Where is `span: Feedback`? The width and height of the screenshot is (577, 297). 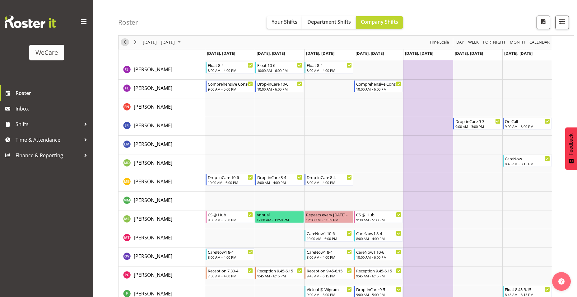
span: Feedback is located at coordinates (572, 144).